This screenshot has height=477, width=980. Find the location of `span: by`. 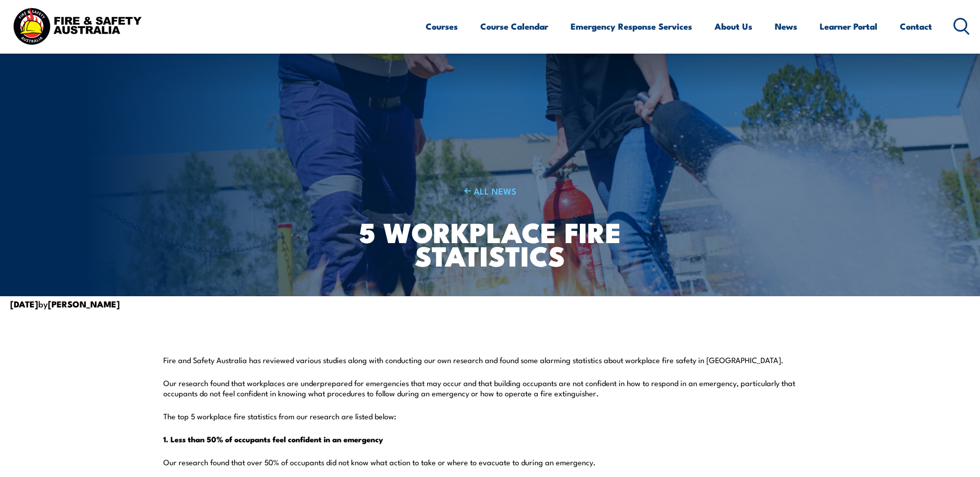

span: by is located at coordinates (65, 304).